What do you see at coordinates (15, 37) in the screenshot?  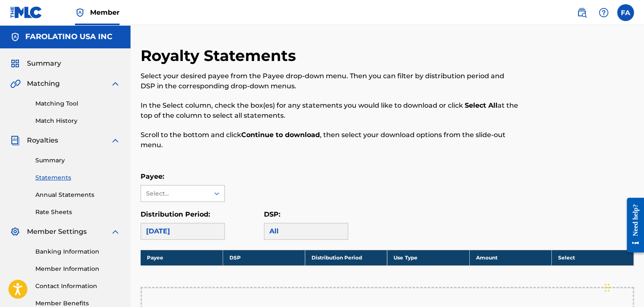 I see `img: Accounts` at bounding box center [15, 37].